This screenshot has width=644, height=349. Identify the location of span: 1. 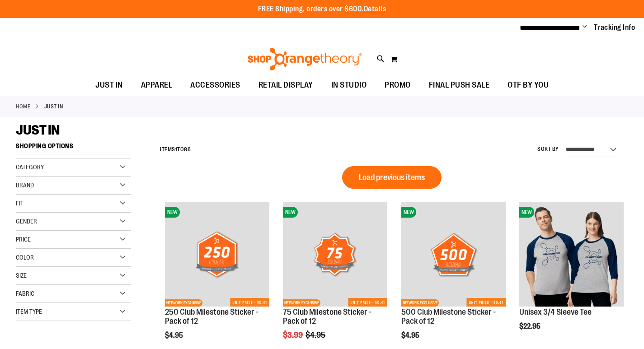
(176, 150).